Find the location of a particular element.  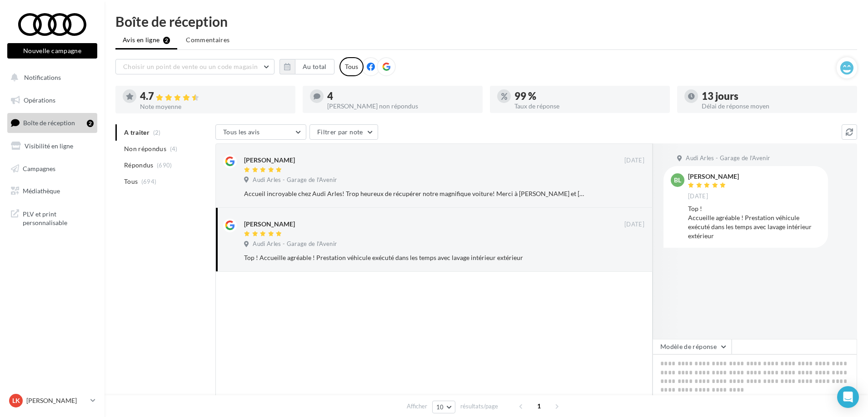

span: 10 is located at coordinates (440, 407).